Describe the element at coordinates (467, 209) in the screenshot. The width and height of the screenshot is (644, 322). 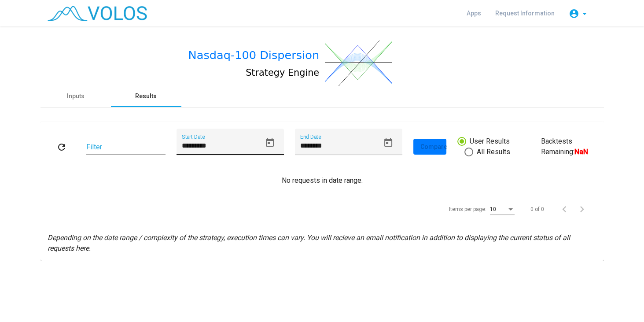
I see `div: Items per page:` at that location.